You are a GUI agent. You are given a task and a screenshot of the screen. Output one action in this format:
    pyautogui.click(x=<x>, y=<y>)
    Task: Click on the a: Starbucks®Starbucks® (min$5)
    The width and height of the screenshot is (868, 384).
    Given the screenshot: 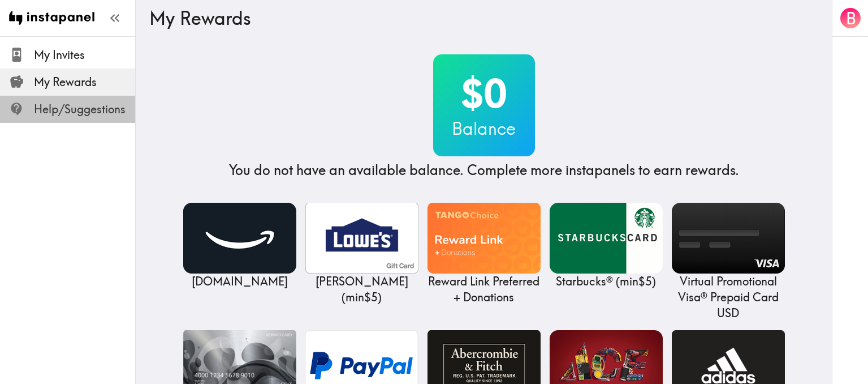 What is the action you would take?
    pyautogui.click(x=606, y=246)
    